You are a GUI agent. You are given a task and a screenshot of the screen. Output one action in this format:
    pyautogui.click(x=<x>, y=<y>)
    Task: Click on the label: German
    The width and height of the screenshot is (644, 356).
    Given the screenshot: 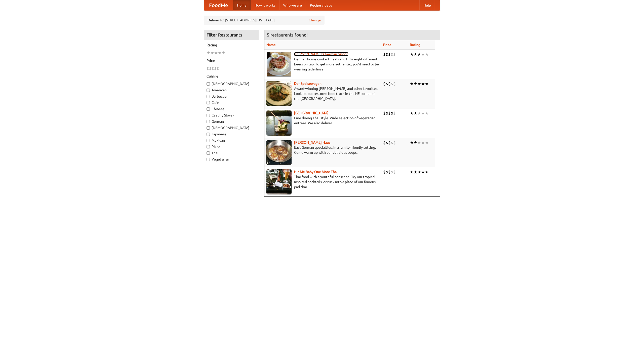 What is the action you would take?
    pyautogui.click(x=232, y=122)
    